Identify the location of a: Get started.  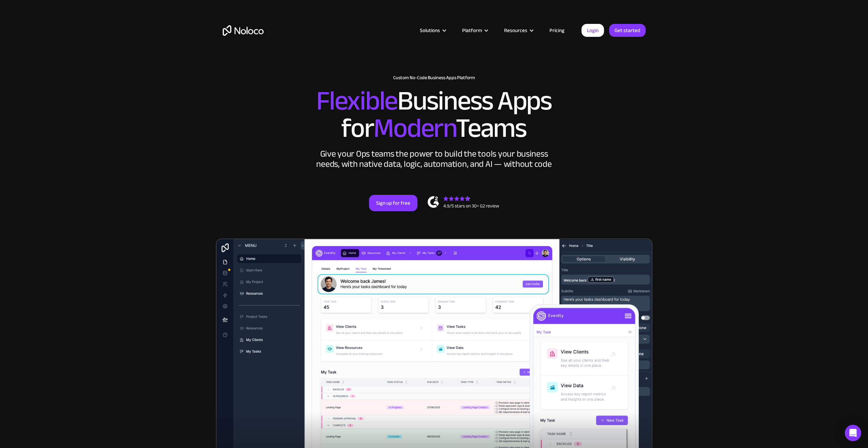
(627, 30).